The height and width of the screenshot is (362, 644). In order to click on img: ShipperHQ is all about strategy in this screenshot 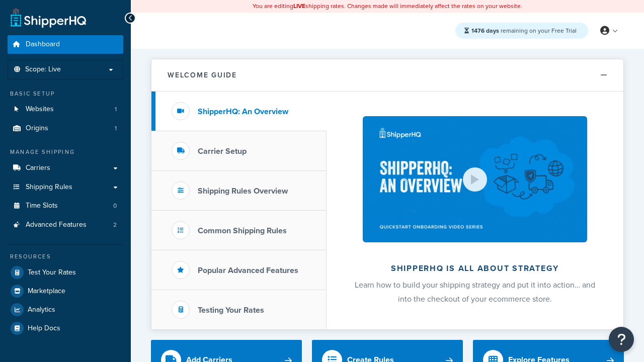, I will do `click(475, 179)`.